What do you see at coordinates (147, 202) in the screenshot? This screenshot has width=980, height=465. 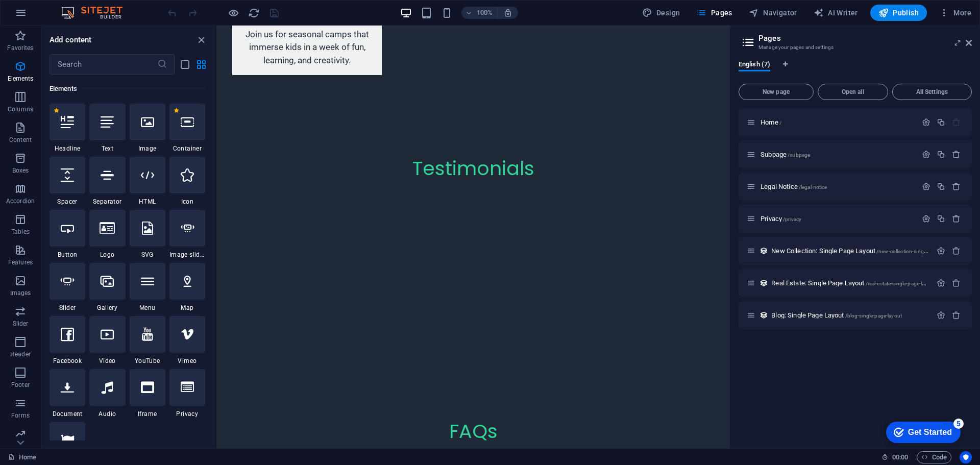 I see `span: HTML` at bounding box center [147, 202].